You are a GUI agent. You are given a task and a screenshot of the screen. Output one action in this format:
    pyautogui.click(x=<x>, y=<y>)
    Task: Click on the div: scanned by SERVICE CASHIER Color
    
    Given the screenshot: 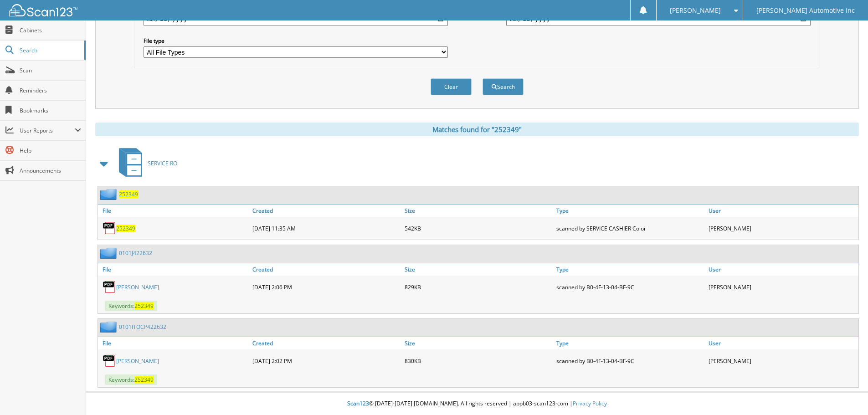 What is the action you would take?
    pyautogui.click(x=631, y=228)
    